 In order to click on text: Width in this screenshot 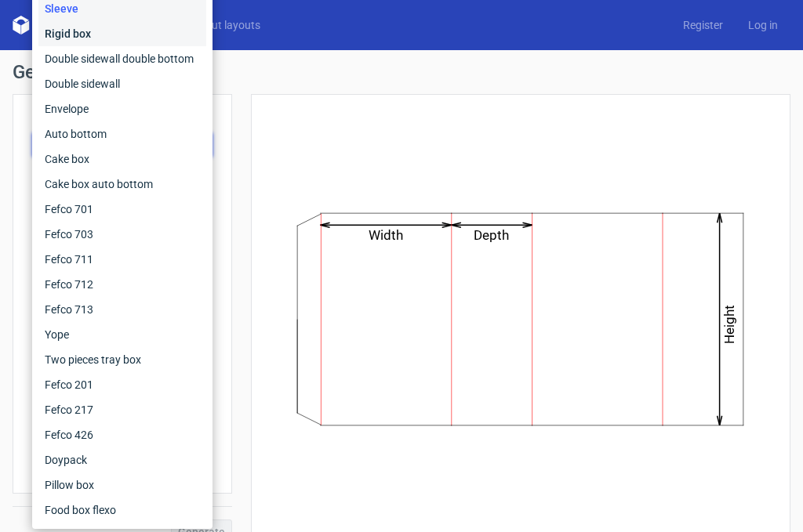, I will do `click(386, 235)`.